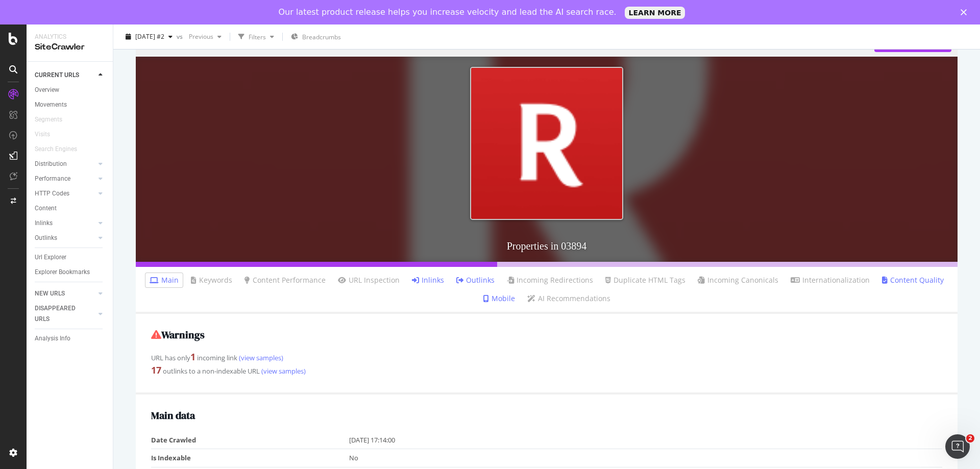 The height and width of the screenshot is (469, 980). I want to click on a: Incoming Redirections, so click(549, 280).